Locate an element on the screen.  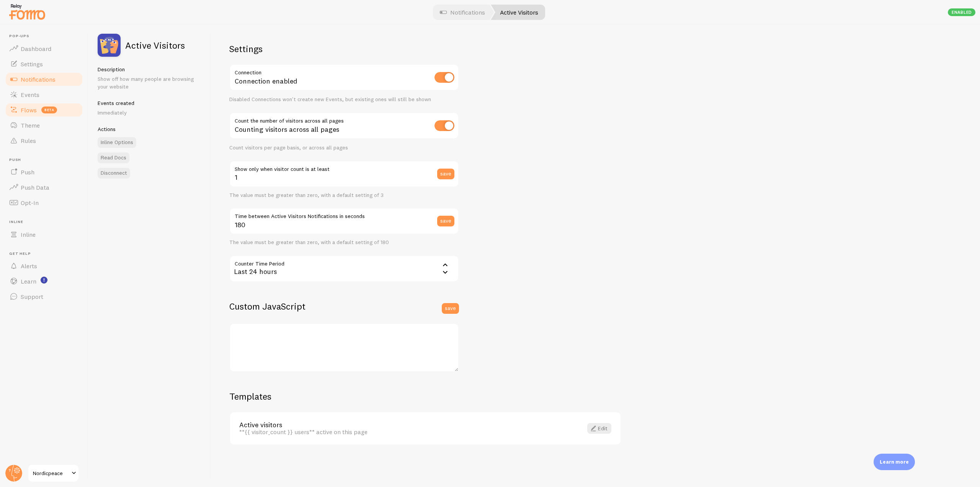
h5: Actions is located at coordinates (149, 129).